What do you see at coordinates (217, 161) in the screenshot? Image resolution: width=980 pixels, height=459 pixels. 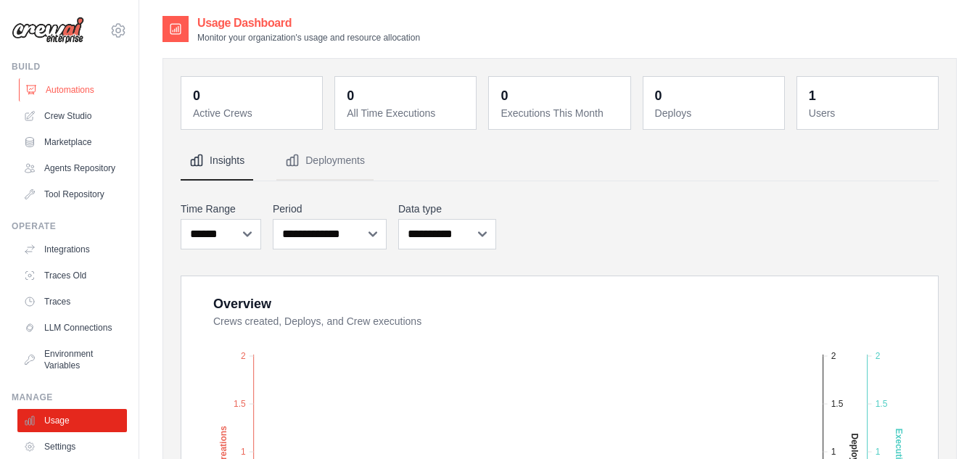 I see `button: Insights` at bounding box center [217, 161].